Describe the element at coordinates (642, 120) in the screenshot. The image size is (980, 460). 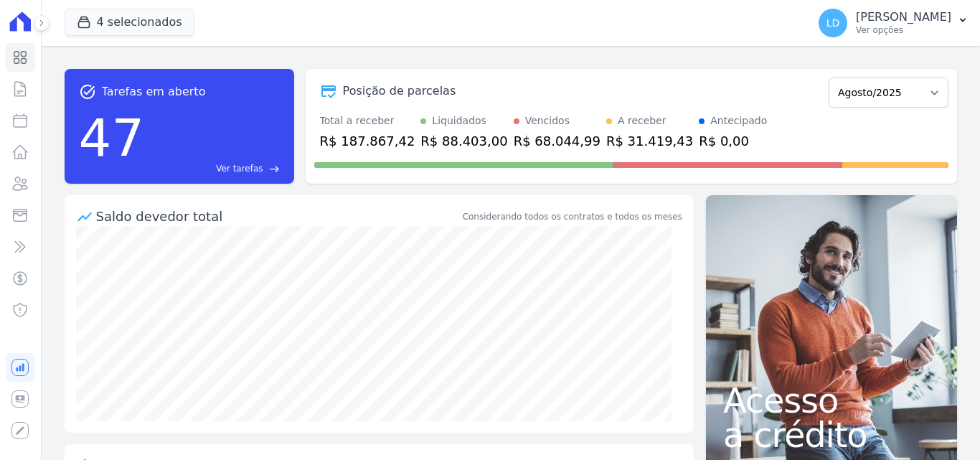
I see `div: A receber` at that location.